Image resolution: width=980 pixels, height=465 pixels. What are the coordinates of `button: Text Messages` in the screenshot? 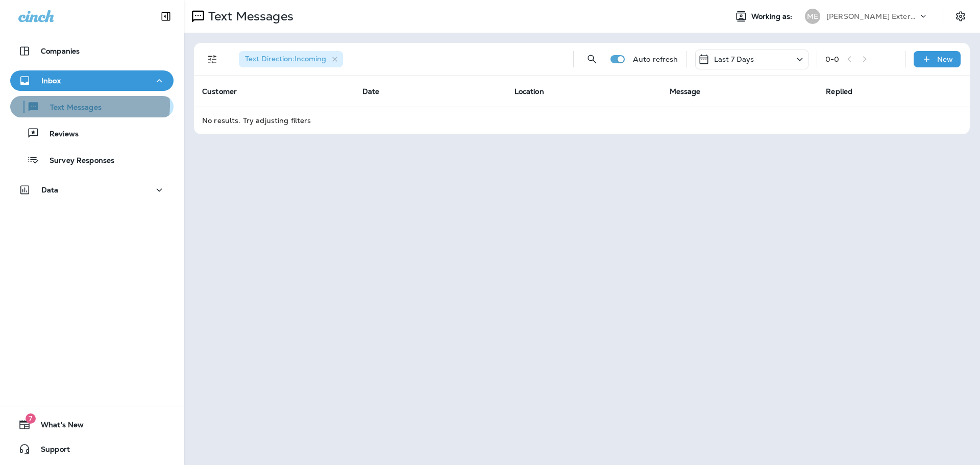 It's located at (92, 107).